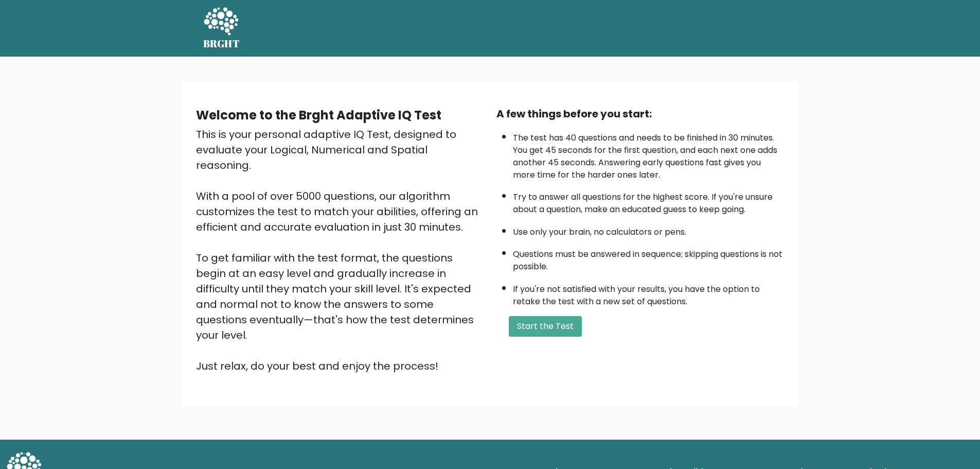 This screenshot has height=469, width=980. What do you see at coordinates (319, 115) in the screenshot?
I see `b: Welcome to the Brght Adaptive IQ Test` at bounding box center [319, 115].